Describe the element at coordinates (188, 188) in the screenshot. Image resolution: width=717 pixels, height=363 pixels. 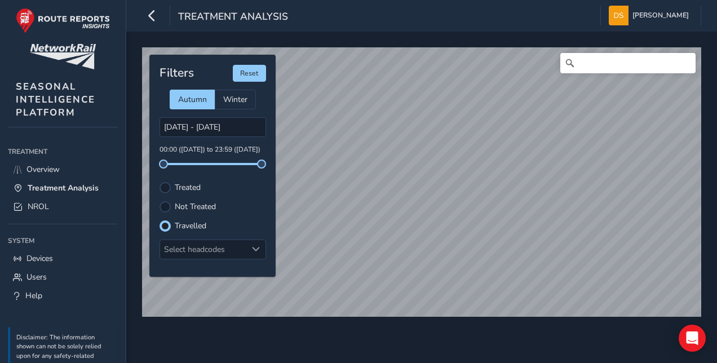
I see `label: Treated` at that location.